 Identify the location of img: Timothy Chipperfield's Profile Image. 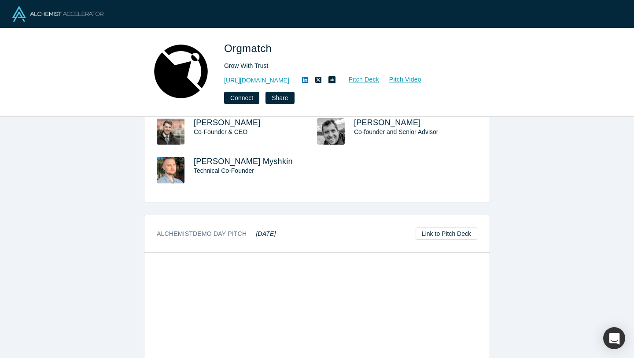
(331, 131).